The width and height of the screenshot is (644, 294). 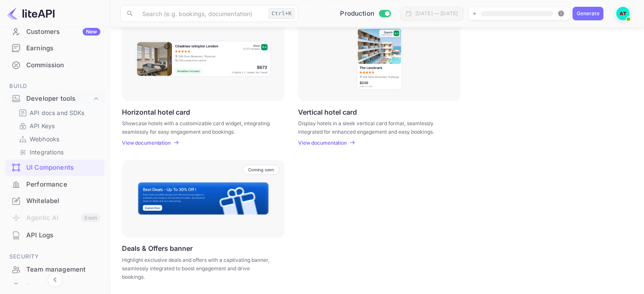 I want to click on div: Webhooks, so click(x=58, y=139).